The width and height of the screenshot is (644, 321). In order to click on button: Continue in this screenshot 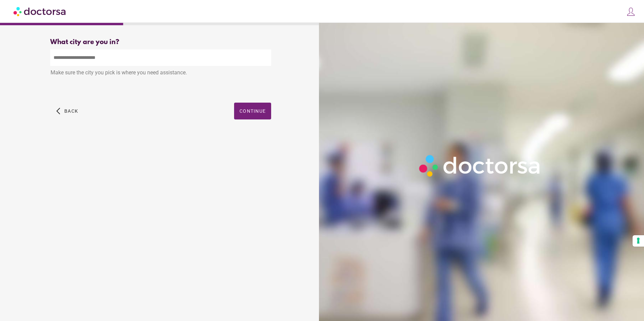, I will do `click(253, 111)`.